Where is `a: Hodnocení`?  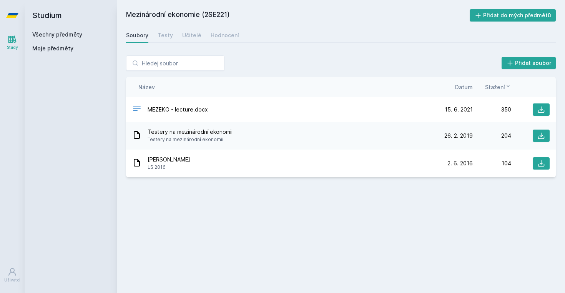 a: Hodnocení is located at coordinates (225, 35).